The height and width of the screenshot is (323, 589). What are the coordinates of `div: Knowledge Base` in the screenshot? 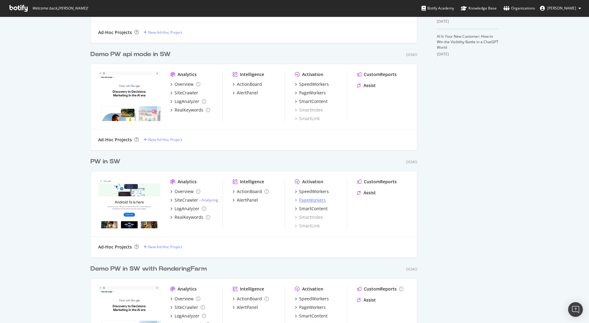 It's located at (478, 8).